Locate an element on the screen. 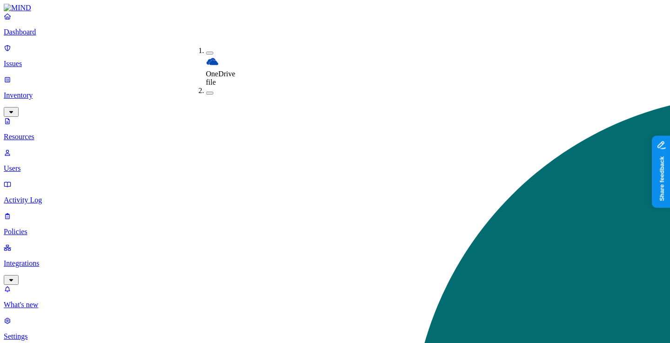 This screenshot has width=670, height=343. a: What's new is located at coordinates (335, 297).